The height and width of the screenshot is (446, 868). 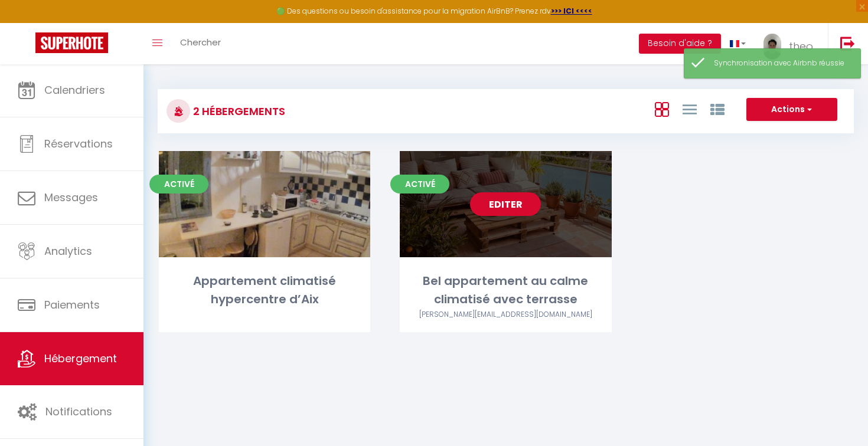 I want to click on a: >>> ICI <<<<, so click(x=572, y=11).